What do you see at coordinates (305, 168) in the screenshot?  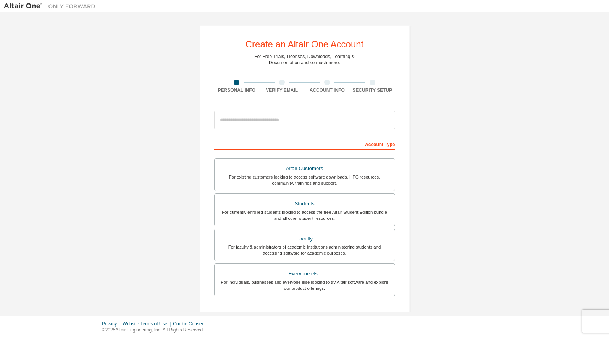 I see `div: Altair Customers` at bounding box center [305, 168].